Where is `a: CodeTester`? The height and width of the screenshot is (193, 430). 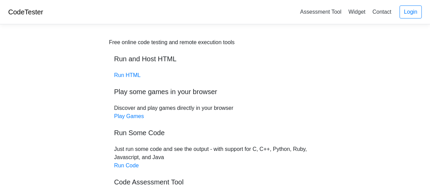 a: CodeTester is located at coordinates (26, 12).